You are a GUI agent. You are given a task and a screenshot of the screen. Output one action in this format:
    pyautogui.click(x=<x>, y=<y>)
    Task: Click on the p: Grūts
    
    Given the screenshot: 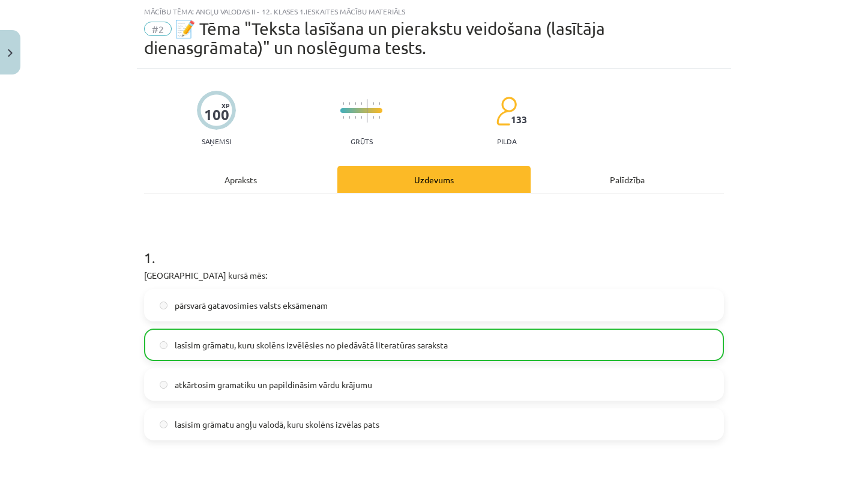 What is the action you would take?
    pyautogui.click(x=362, y=141)
    